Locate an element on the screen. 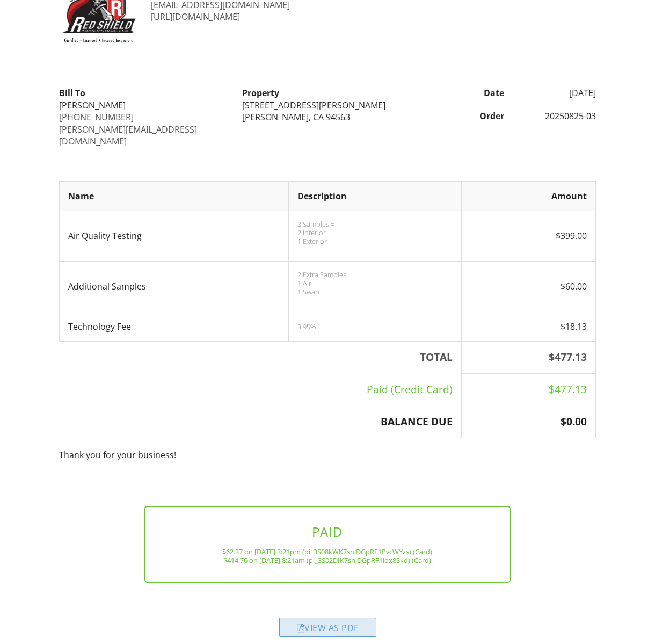 Image resolution: width=655 pixels, height=644 pixels. h3: PAID is located at coordinates (328, 532).